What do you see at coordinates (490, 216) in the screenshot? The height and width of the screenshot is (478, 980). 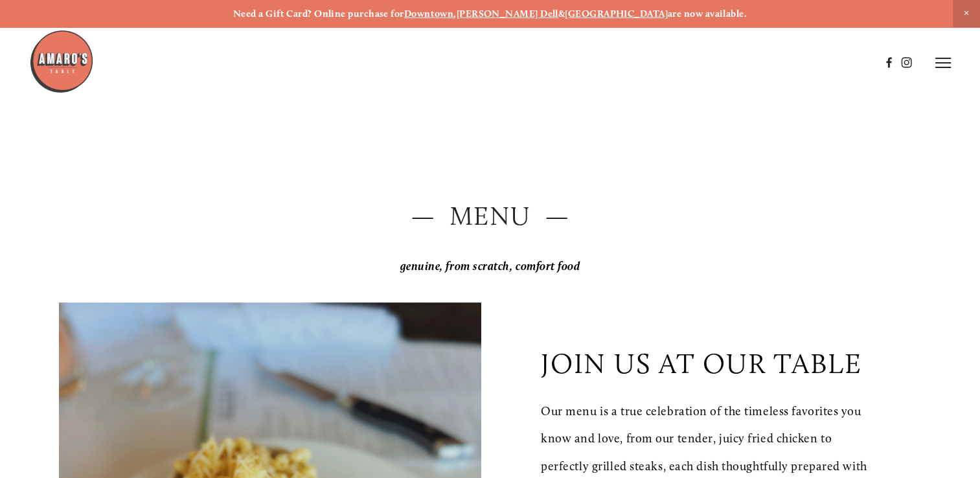 I see `h2: — Menu —` at bounding box center [490, 216].